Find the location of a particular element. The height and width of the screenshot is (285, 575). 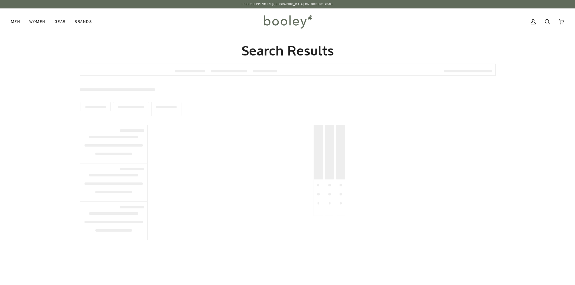

h2: Search Results is located at coordinates (288, 50).